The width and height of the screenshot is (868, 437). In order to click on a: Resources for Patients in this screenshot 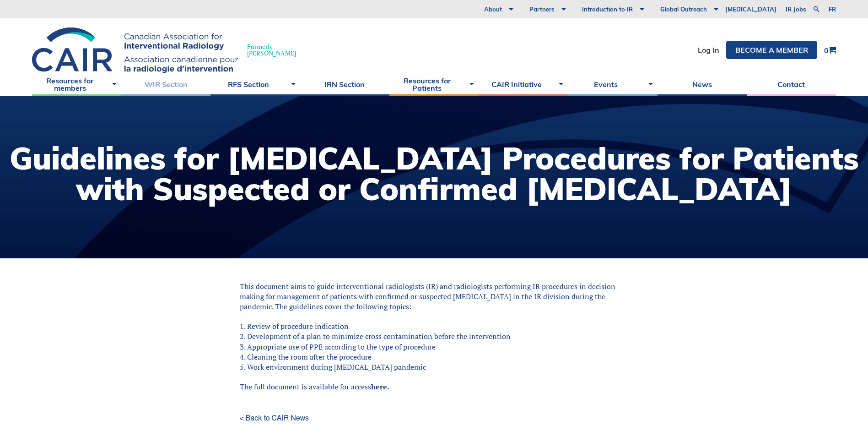, I will do `click(434, 84)`.